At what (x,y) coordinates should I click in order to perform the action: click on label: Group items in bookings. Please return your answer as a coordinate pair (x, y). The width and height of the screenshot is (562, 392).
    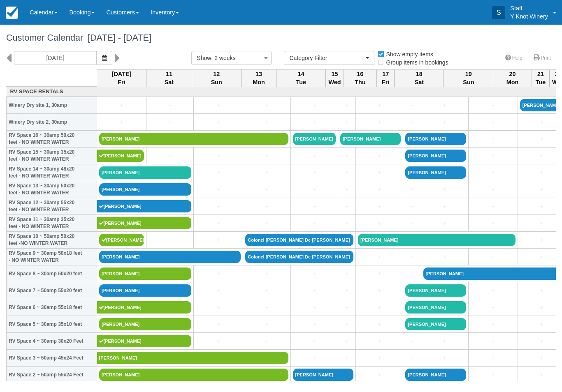
    Looking at the image, I should click on (415, 62).